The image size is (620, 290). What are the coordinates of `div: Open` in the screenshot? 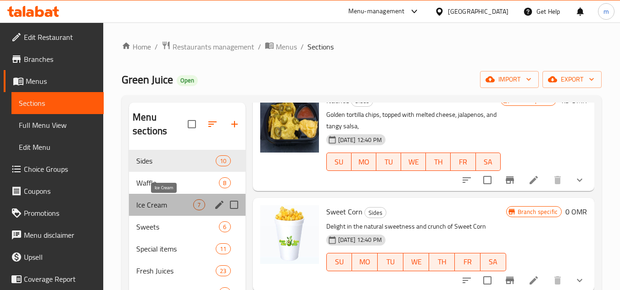 It's located at (187, 81).